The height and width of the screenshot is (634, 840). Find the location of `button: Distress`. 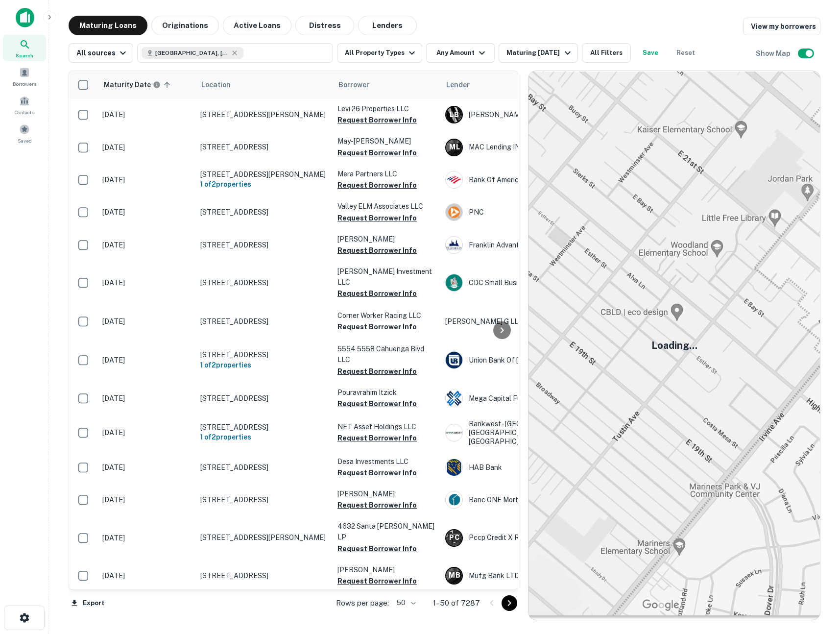

button: Distress is located at coordinates (324, 25).